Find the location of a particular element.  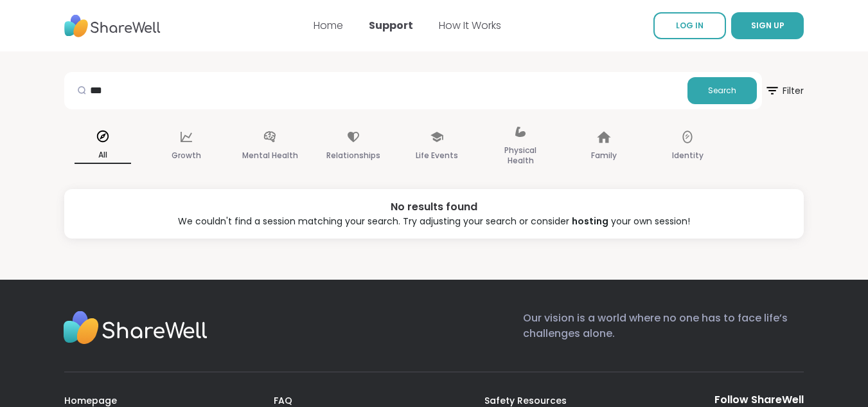

a: Safety Resources is located at coordinates (526, 401).